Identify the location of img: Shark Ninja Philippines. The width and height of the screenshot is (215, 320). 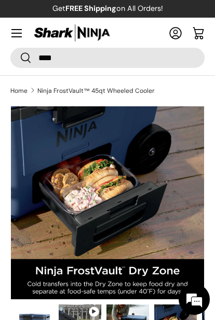
(72, 33).